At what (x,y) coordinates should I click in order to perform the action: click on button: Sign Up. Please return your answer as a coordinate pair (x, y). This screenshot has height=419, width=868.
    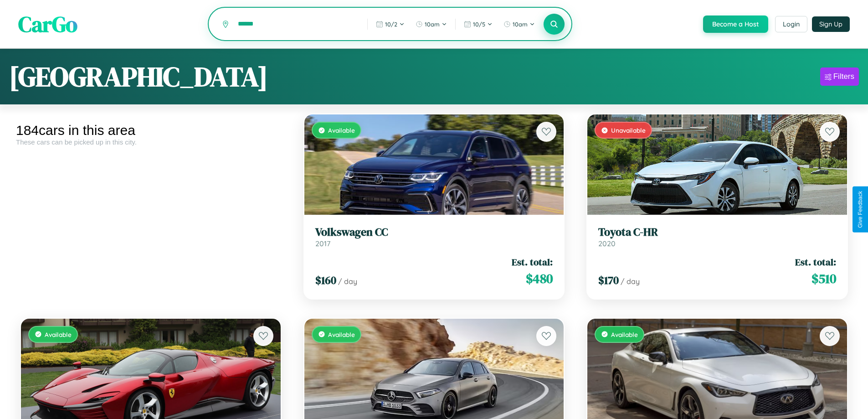
    Looking at the image, I should click on (831, 24).